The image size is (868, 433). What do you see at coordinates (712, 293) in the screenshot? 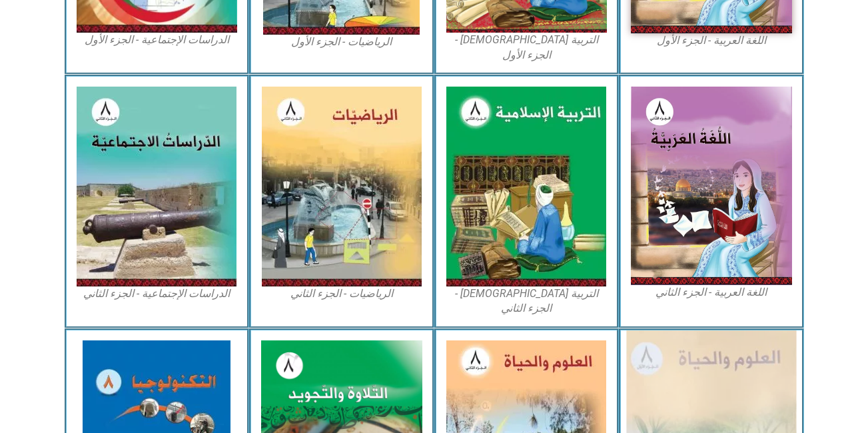
I see `figcaption: اللغة العربية - الجزء الثاني` at bounding box center [712, 293].